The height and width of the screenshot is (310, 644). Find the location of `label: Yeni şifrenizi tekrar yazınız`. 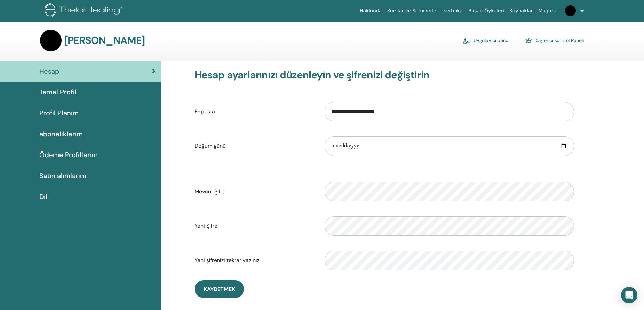

label: Yeni şifrenizi tekrar yazınız is located at coordinates (255, 260).